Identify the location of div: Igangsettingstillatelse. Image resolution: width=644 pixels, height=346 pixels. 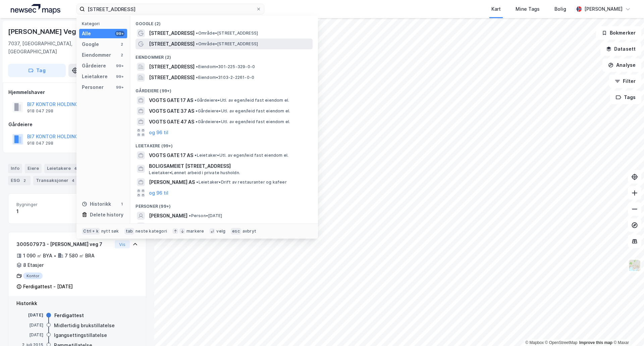
(81, 335).